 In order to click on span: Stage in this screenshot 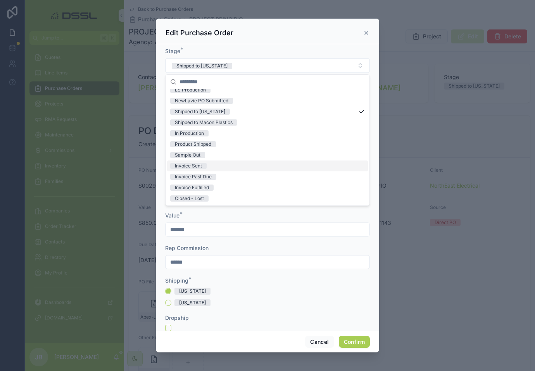, I will do `click(173, 51)`.